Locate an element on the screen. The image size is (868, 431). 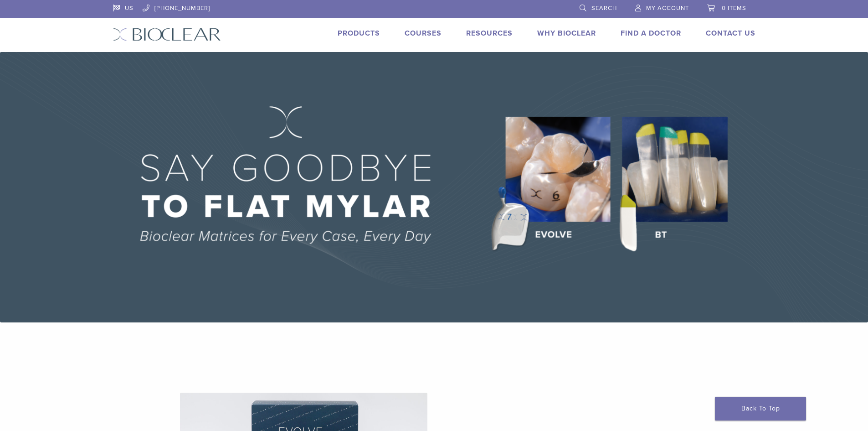
a: Courses is located at coordinates (423, 33).